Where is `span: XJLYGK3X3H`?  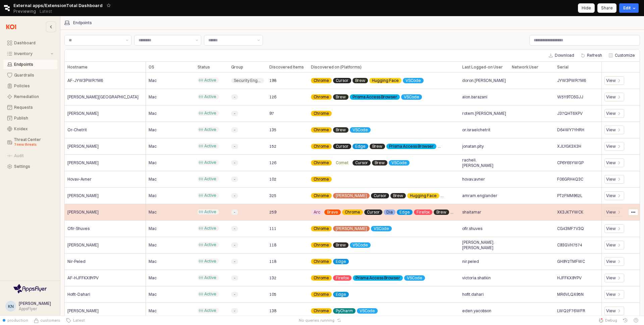
span: XJLYGK3X3H is located at coordinates (569, 146).